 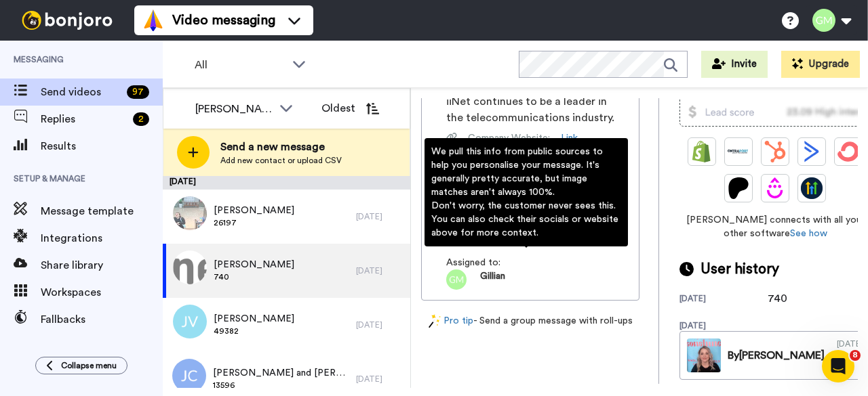 I want to click on img: 31c375f1-2d24-426c-8dd2-92554adf48f1.png, so click(x=190, y=268).